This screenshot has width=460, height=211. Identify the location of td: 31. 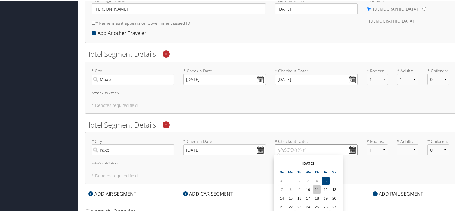
(282, 180).